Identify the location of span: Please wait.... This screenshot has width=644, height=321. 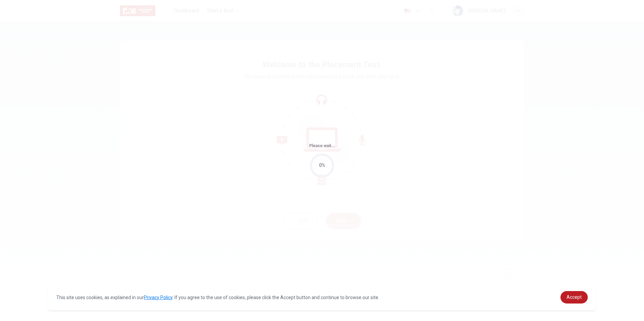
(322, 146).